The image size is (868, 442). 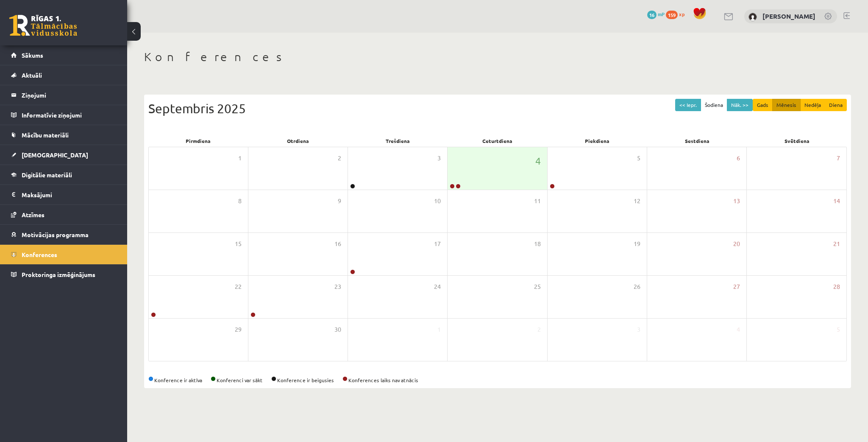 What do you see at coordinates (437, 244) in the screenshot?
I see `span: 17` at bounding box center [437, 244].